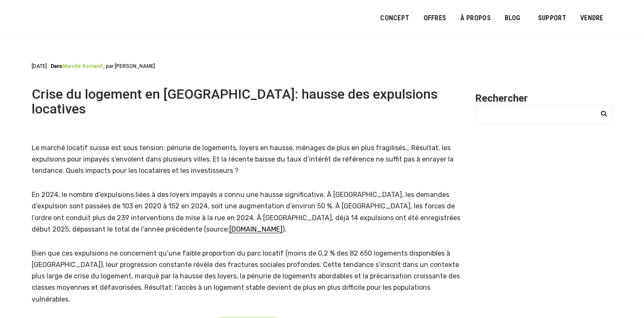 The height and width of the screenshot is (318, 644). I want to click on a: Blog, so click(512, 18).